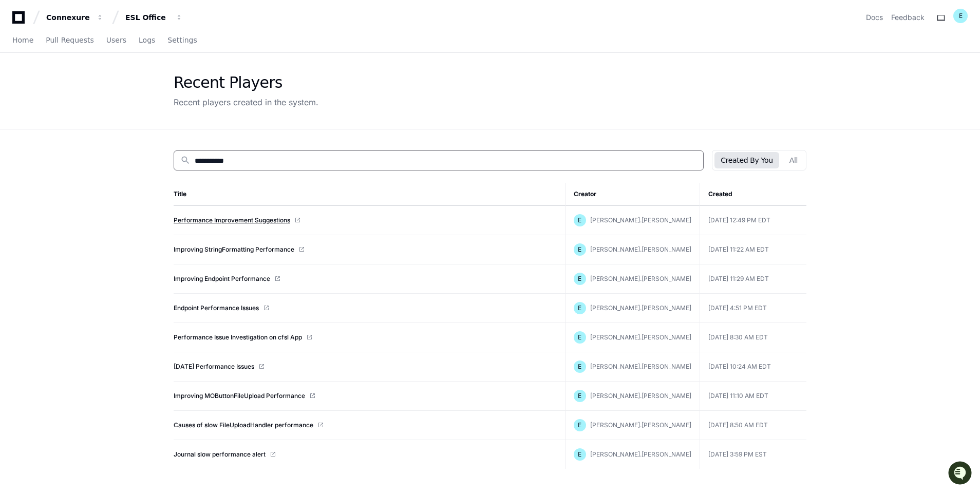 This screenshot has width=980, height=494. What do you see at coordinates (147, 41) in the screenshot?
I see `a: Logs` at bounding box center [147, 41].